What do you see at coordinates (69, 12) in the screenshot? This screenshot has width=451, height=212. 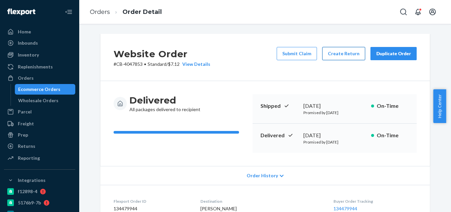 I see `button: Close Navigation` at bounding box center [69, 12].